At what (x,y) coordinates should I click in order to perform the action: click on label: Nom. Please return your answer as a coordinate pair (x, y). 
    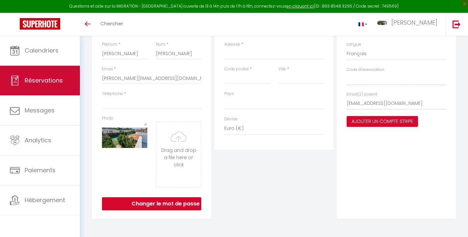
    Looking at the image, I should click on (160, 44).